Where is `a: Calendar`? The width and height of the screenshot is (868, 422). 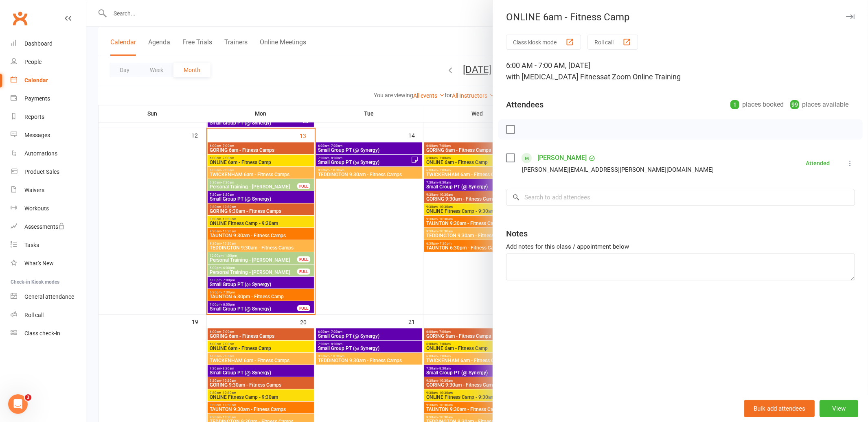 a: Calendar is located at coordinates (48, 80).